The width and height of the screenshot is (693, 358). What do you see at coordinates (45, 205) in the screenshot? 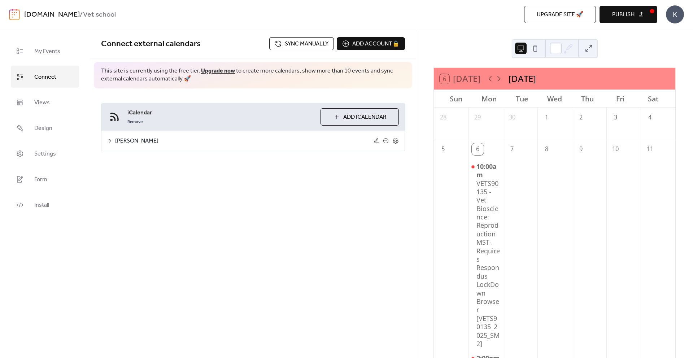
I see `a: Install` at bounding box center [45, 205].